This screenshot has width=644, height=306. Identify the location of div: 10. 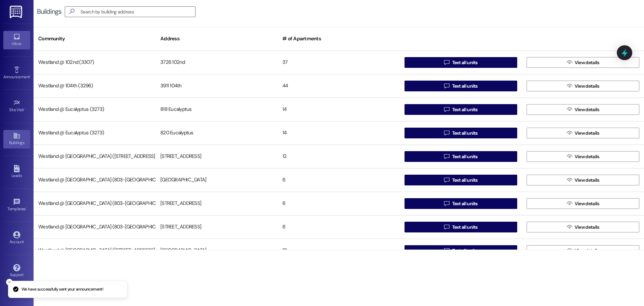
(339, 251).